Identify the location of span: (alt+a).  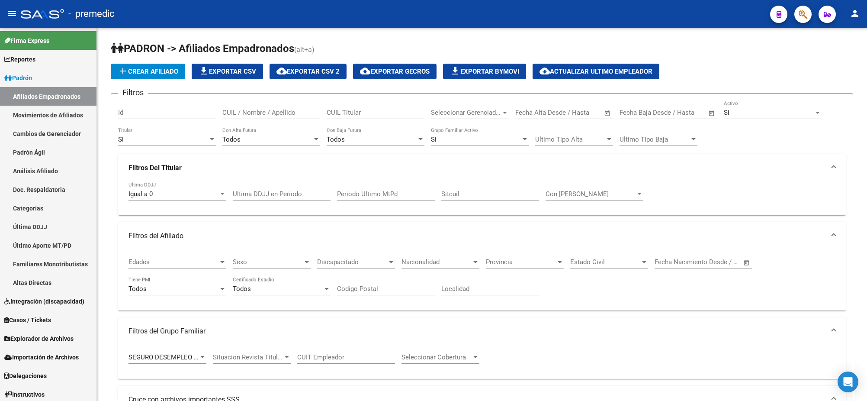
(304, 49).